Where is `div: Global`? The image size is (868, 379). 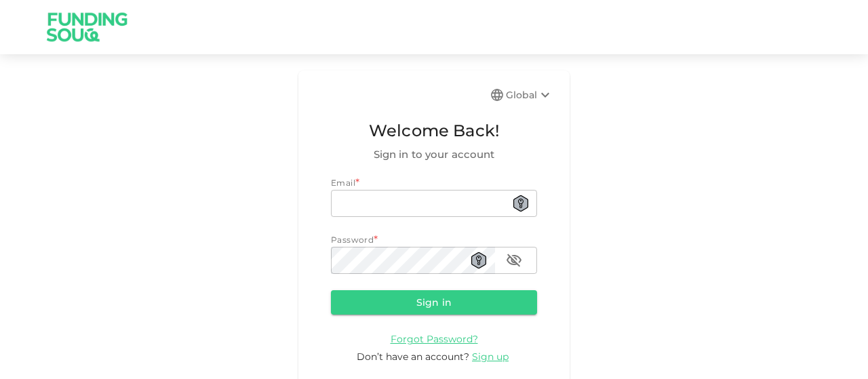
div: Global is located at coordinates (529, 95).